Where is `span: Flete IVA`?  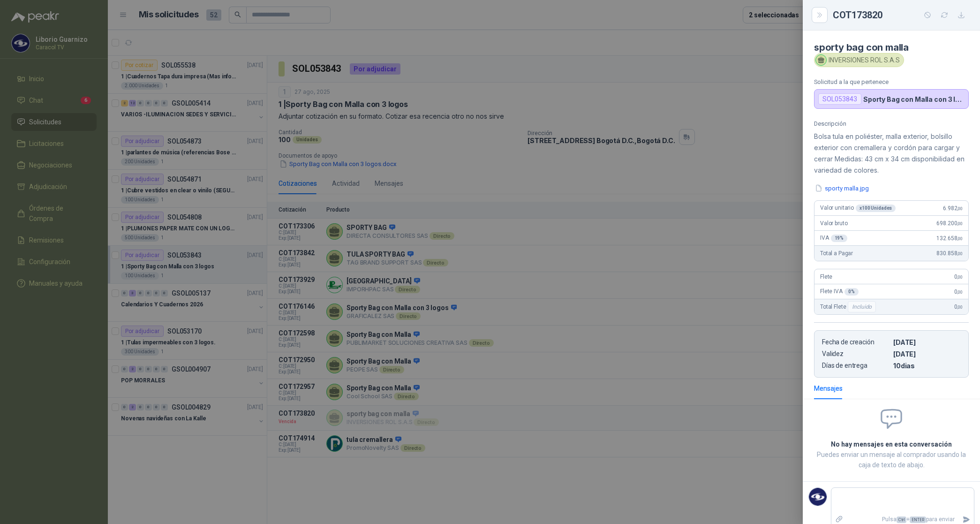
span: Flete IVA is located at coordinates (840, 292).